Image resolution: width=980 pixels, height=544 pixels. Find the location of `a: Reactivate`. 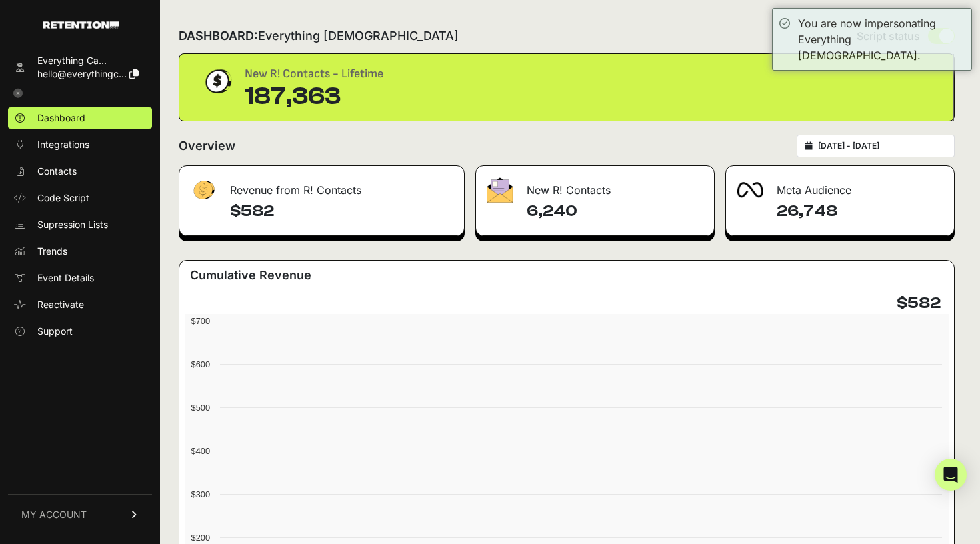

a: Reactivate is located at coordinates (80, 305).